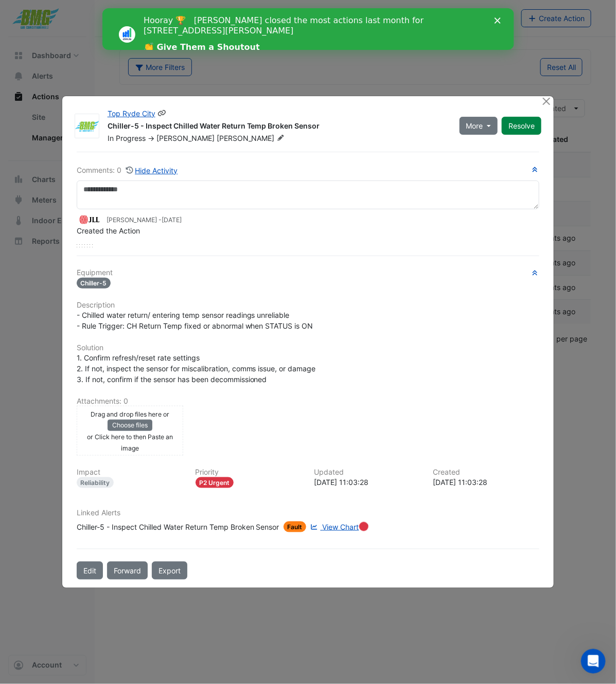 This screenshot has height=684, width=616. What do you see at coordinates (195, 320) in the screenshot?
I see `span: - Chilled water return/ entering temp sensor readings unreliable - Rule Trigger: CH Return Temp f...` at bounding box center [195, 320].